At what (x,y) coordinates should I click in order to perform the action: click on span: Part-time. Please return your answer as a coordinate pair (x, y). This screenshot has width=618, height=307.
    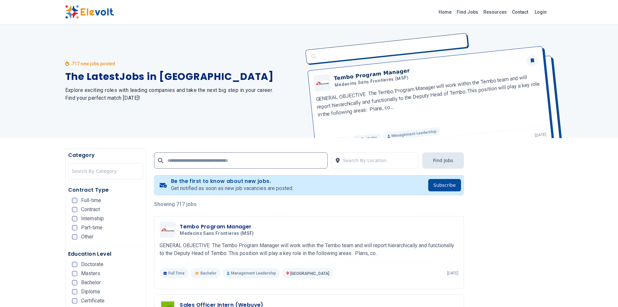
    Looking at the image, I should click on (92, 227).